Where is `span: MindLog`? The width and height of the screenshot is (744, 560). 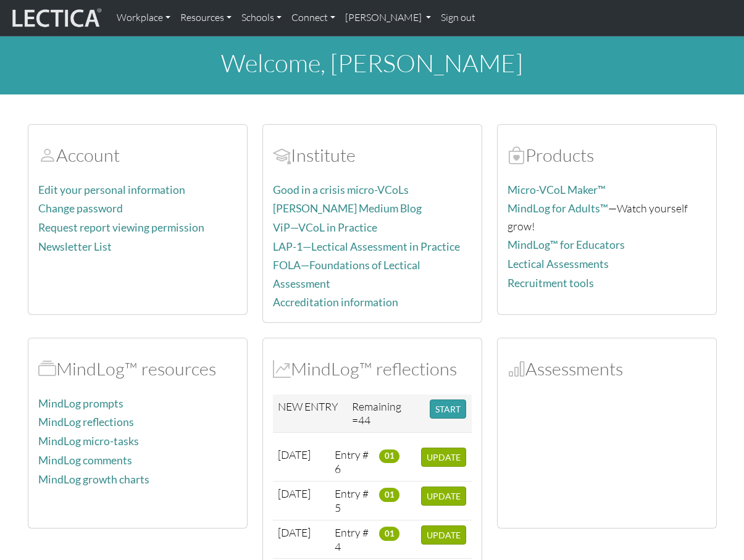
span: MindLog is located at coordinates (282, 368).